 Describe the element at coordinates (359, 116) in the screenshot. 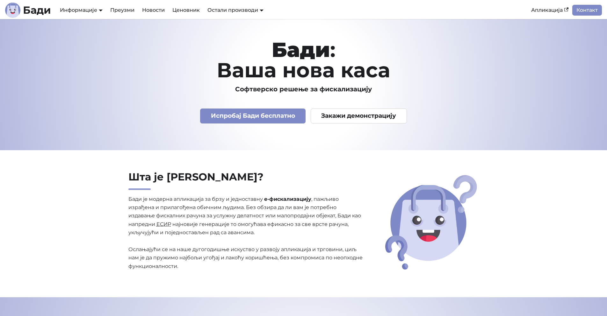

I see `a: Закажи демонстрацију` at that location.